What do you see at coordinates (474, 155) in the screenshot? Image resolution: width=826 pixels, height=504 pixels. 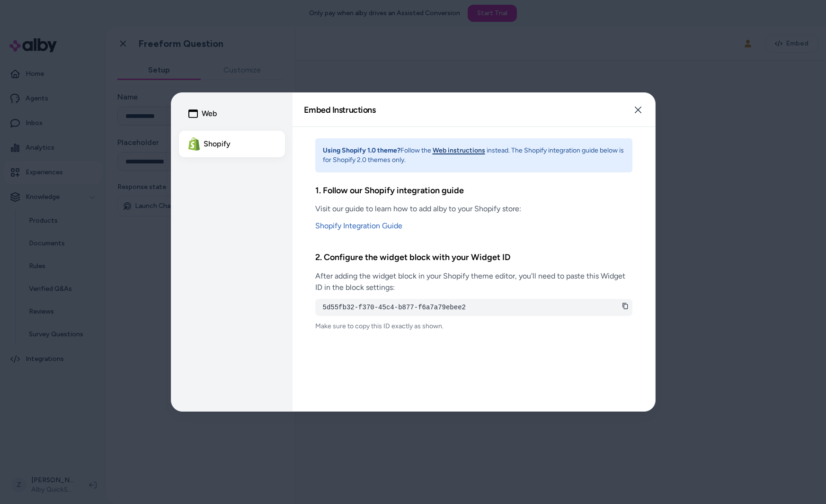 I see `p: Follow the instead. The Shopify integration guide below is for Shopify 2.0 themes only.` at bounding box center [474, 155].